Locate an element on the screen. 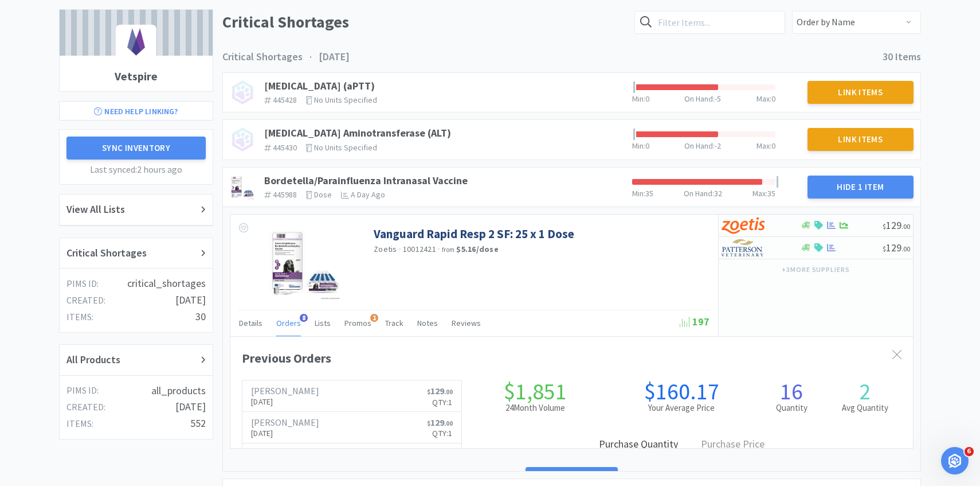 The height and width of the screenshot is (486, 980). h4: 552 is located at coordinates (198, 423).